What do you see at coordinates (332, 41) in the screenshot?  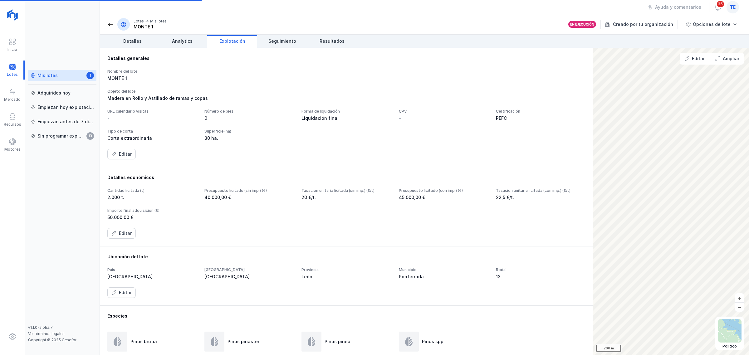 I see `span: Resultados` at bounding box center [332, 41].